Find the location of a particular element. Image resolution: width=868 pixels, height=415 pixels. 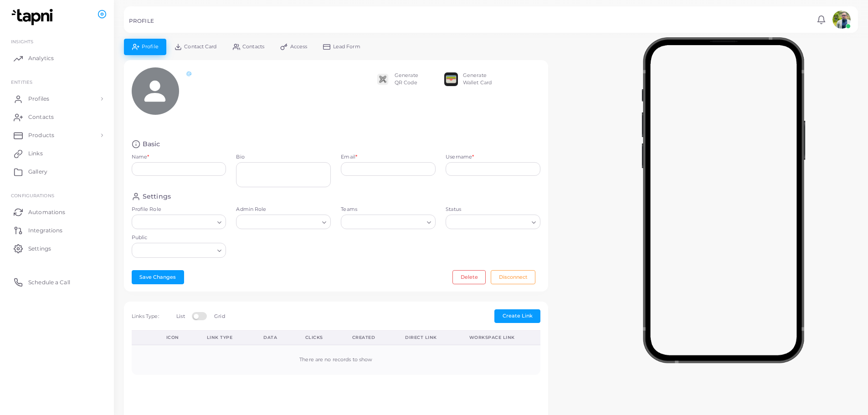

span: Analytics is located at coordinates (41, 58).